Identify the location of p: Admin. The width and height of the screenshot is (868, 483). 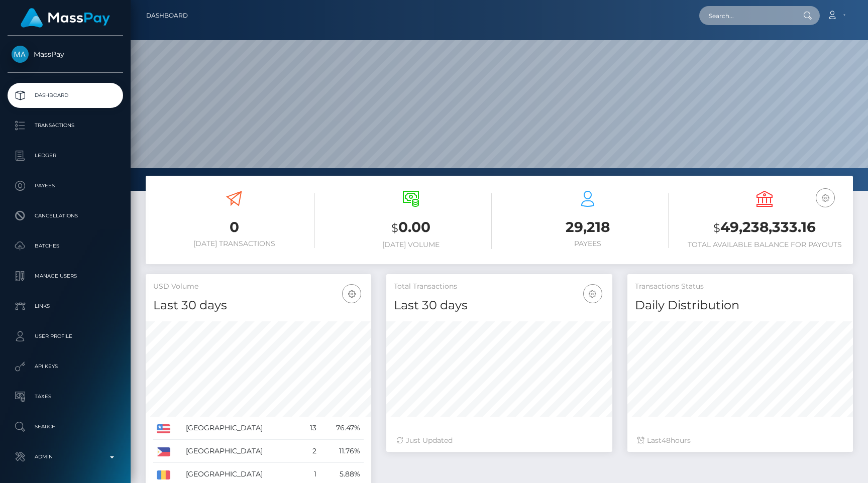
(65, 457).